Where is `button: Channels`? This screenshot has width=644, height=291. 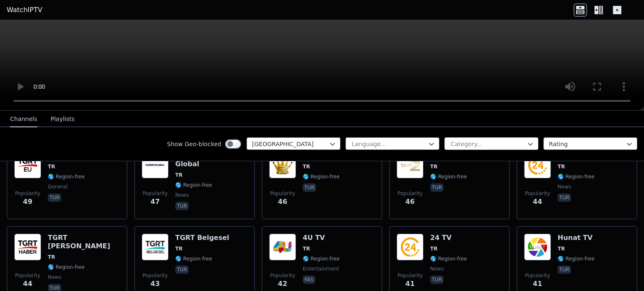 button: Channels is located at coordinates (23, 119).